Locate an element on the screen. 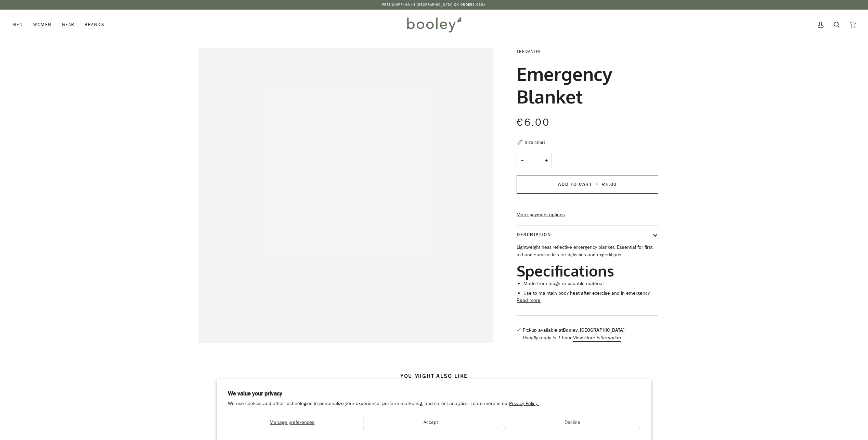  a: Gear is located at coordinates (68, 25).